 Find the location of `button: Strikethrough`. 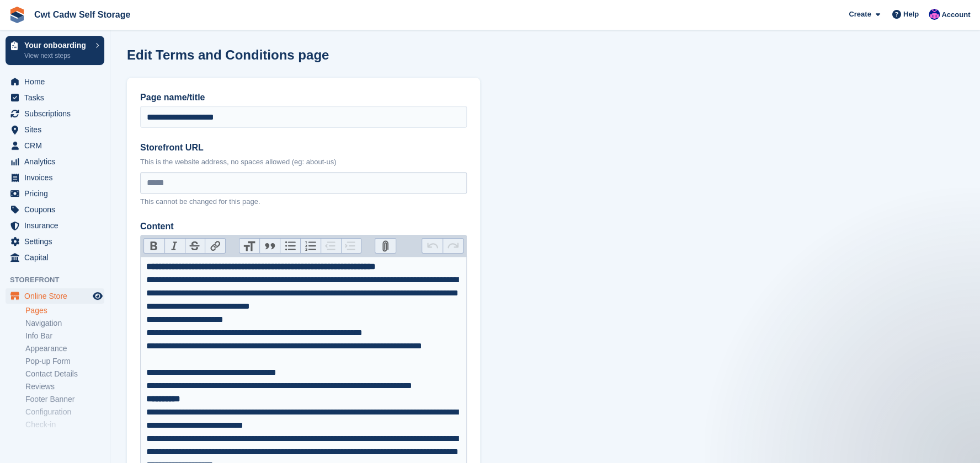

button: Strikethrough is located at coordinates (195, 246).